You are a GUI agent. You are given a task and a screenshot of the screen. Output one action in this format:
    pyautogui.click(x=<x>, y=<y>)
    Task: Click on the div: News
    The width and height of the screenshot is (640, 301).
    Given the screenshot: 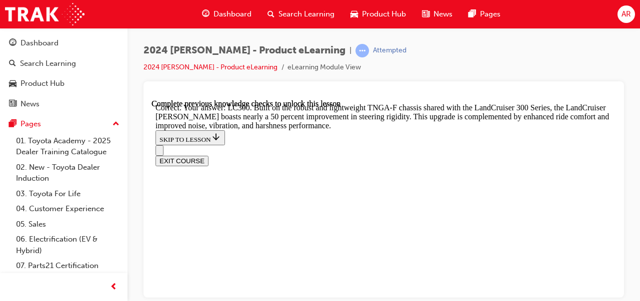 What is the action you would take?
    pyautogui.click(x=30, y=104)
    